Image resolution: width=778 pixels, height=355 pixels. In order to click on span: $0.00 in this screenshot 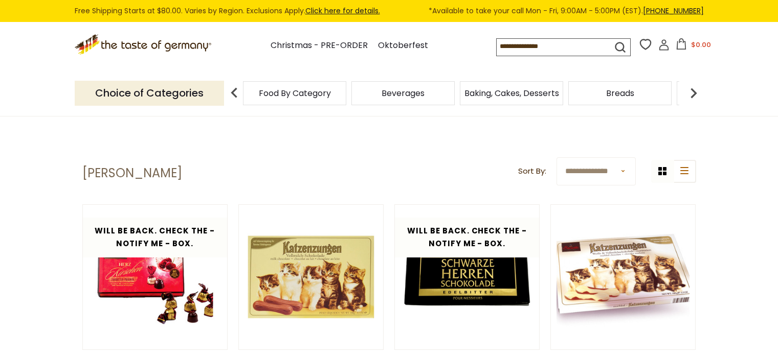, I will do `click(700, 44)`.